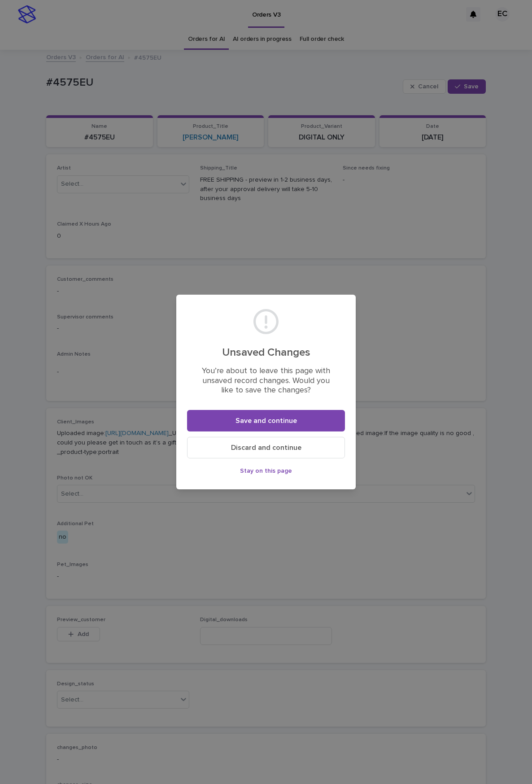 This screenshot has width=532, height=784. I want to click on span: Stay on this page, so click(266, 471).